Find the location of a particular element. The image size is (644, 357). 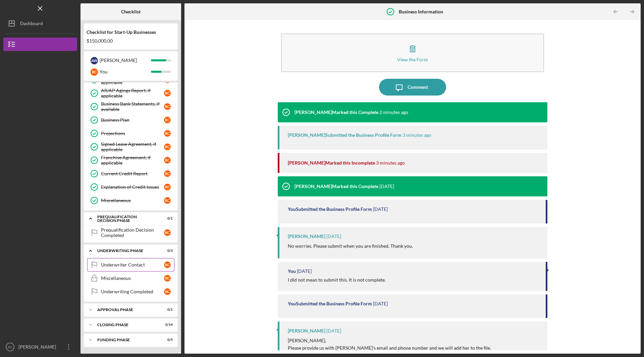

time: 2025-09-24 18:34 is located at coordinates (334, 331).